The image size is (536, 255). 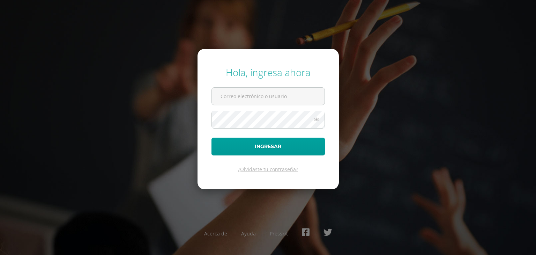 I want to click on a: ¿Olvidaste tu contraseña?, so click(x=268, y=169).